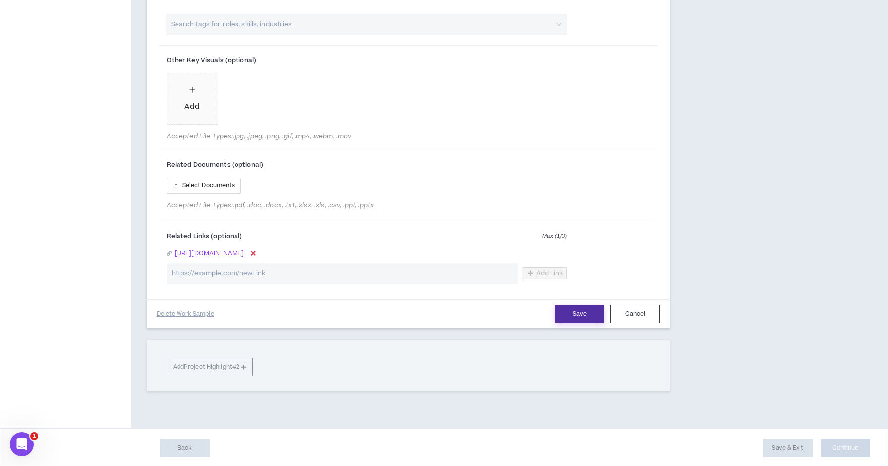 Image resolution: width=888 pixels, height=466 pixels. I want to click on button: Back, so click(185, 447).